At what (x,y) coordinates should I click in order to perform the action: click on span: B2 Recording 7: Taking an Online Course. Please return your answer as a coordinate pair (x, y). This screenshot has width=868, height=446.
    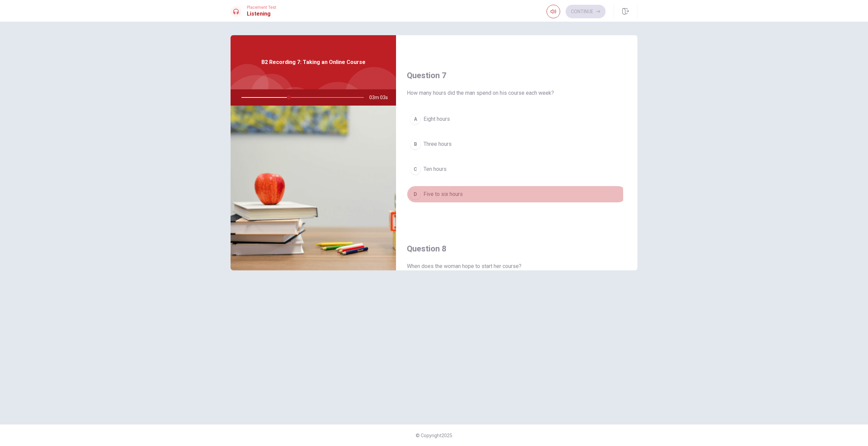
    Looking at the image, I should click on (314, 63).